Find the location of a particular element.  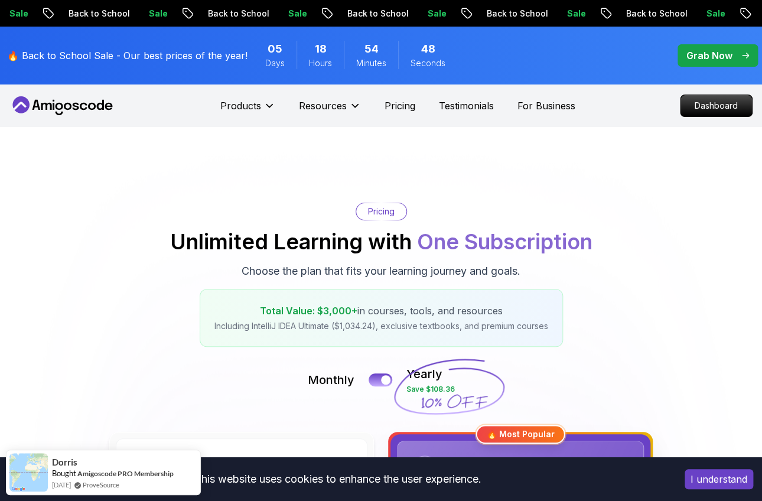

p: 🔥 Back to School Sale - Our best prices of the year! is located at coordinates (127, 56).